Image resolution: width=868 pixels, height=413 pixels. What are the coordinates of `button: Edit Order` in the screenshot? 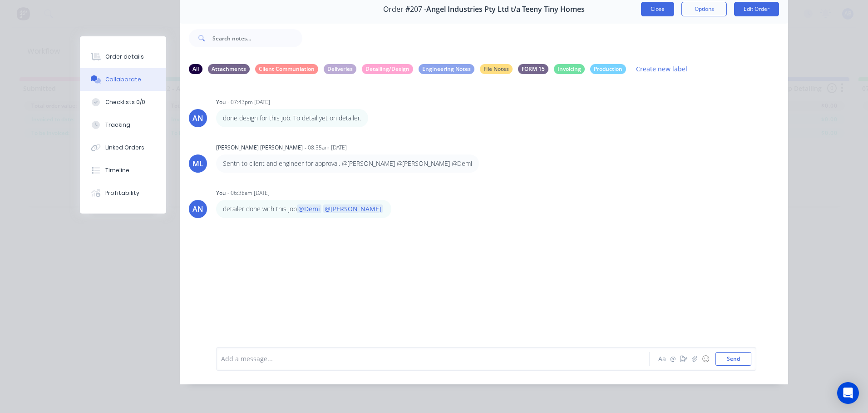 It's located at (756, 9).